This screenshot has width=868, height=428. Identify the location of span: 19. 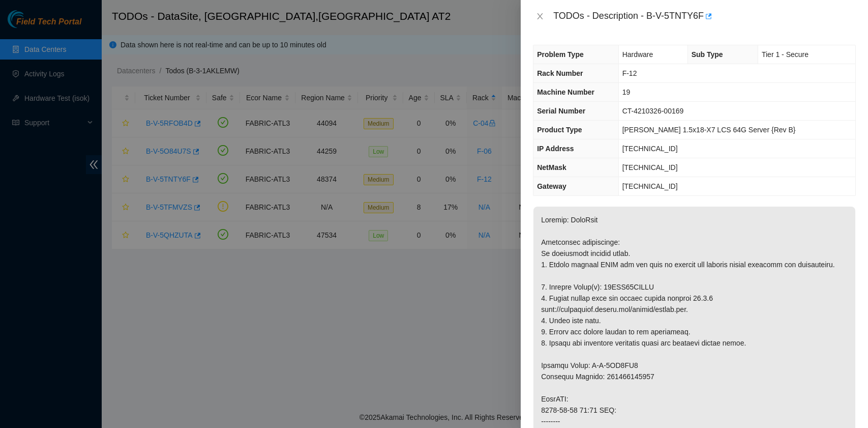
(626, 92).